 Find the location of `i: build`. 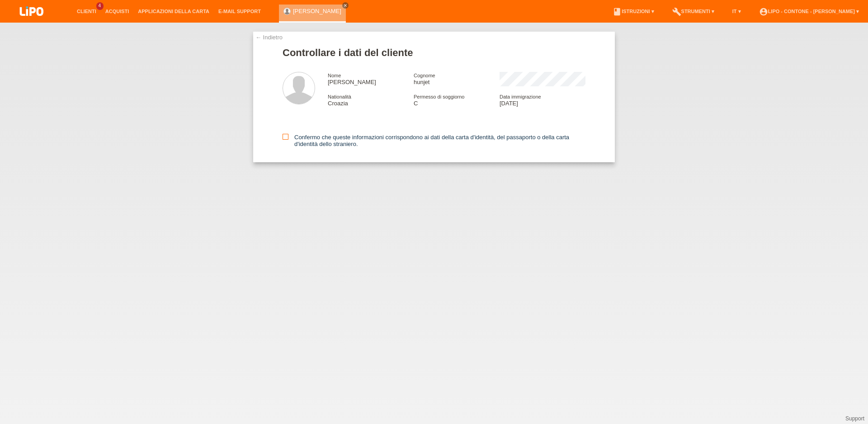

i: build is located at coordinates (677, 12).